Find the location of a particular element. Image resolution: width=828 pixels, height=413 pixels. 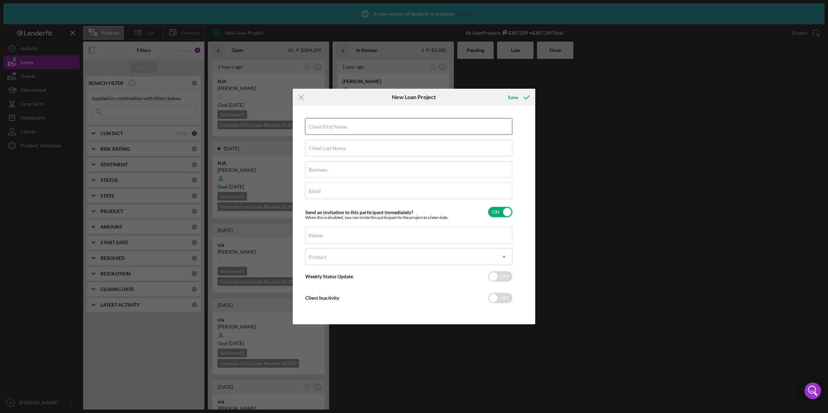

label: Client First Name is located at coordinates (328, 127).